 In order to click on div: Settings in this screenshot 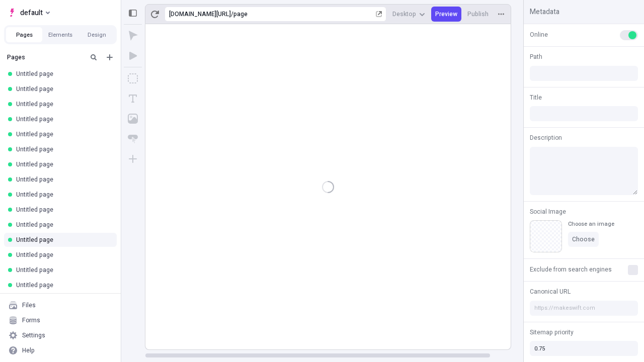, I will do `click(34, 336)`.